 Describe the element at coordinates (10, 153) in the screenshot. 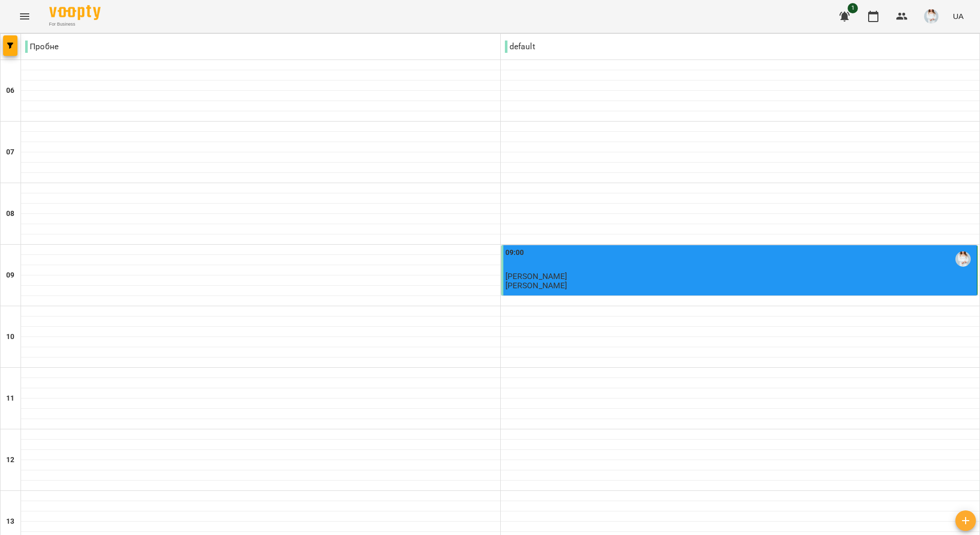

I see `h6: 07` at that location.